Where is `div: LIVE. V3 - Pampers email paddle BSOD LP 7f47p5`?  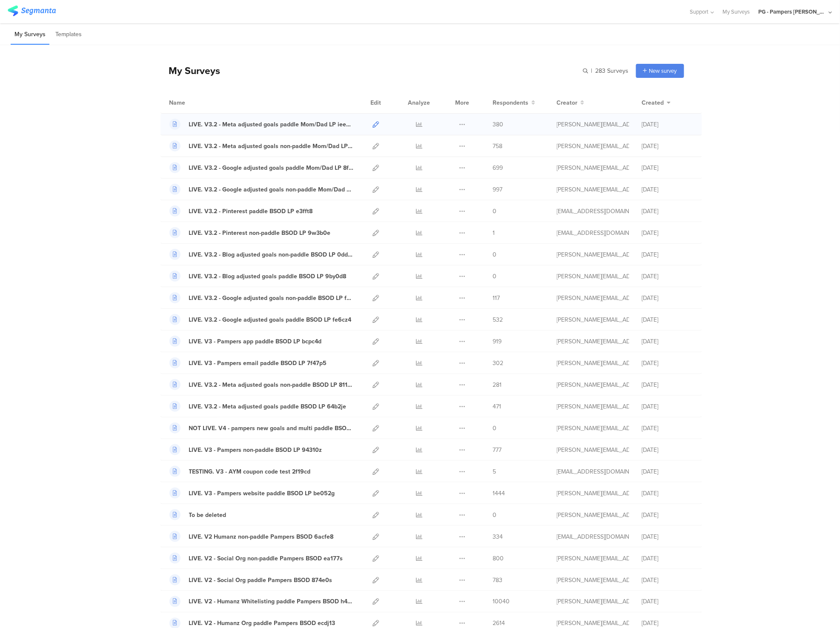 div: LIVE. V3 - Pampers email paddle BSOD LP 7f47p5 is located at coordinates (258, 363).